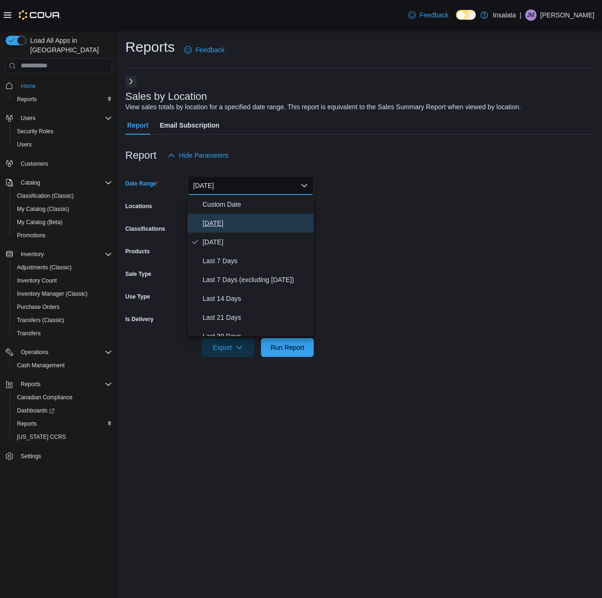  Describe the element at coordinates (24, 145) in the screenshot. I see `a: Users` at that location.